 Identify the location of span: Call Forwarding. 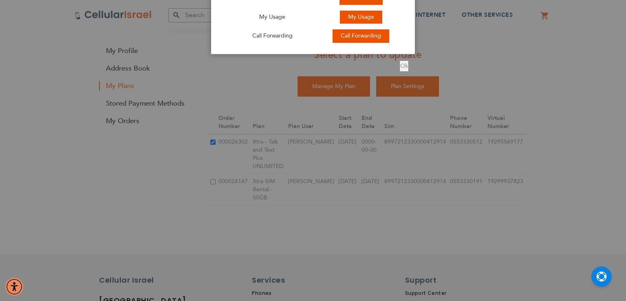
(361, 35).